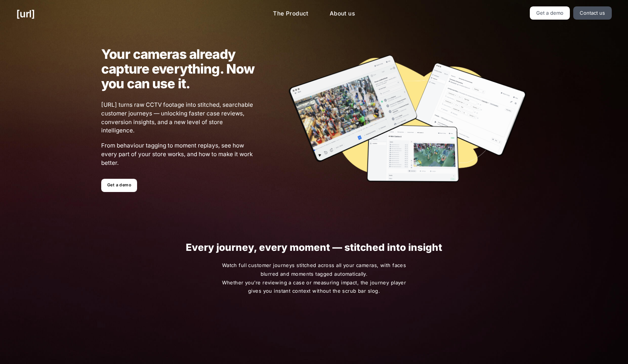 The image size is (628, 364). I want to click on h1: Every journey, every moment — stitched into insight, so click(314, 247).